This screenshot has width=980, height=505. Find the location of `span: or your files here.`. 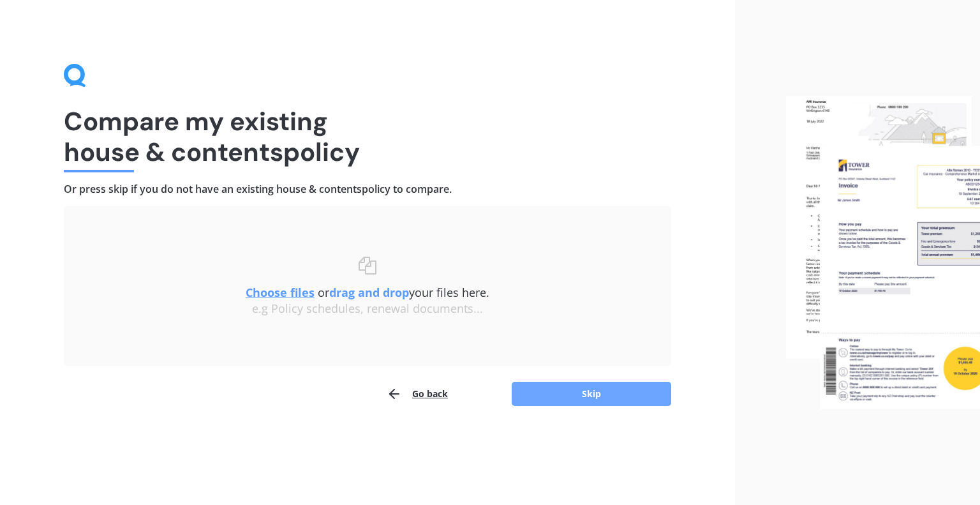

span: or your files here. is located at coordinates (367, 292).